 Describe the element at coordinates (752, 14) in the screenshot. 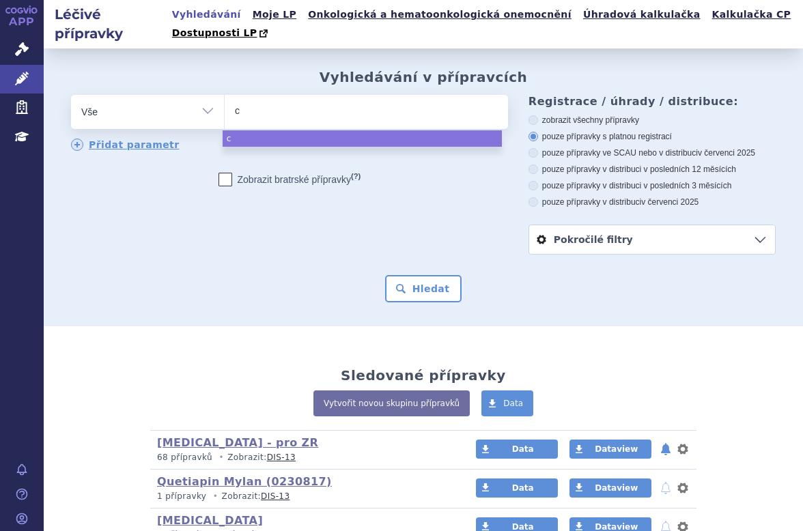

I see `a: Kalkulačka CP` at that location.